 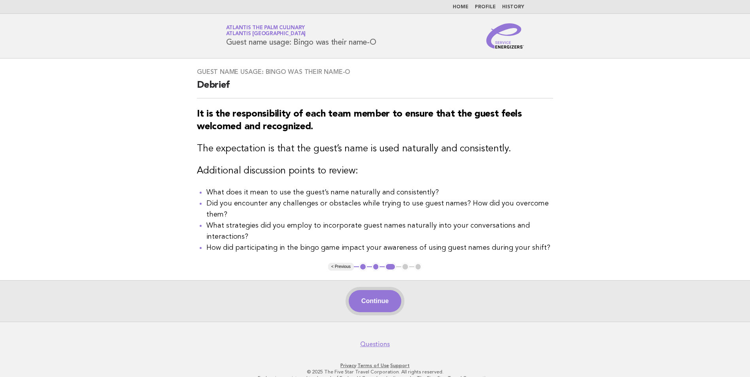 What do you see at coordinates (485, 7) in the screenshot?
I see `a: Profile` at bounding box center [485, 7].